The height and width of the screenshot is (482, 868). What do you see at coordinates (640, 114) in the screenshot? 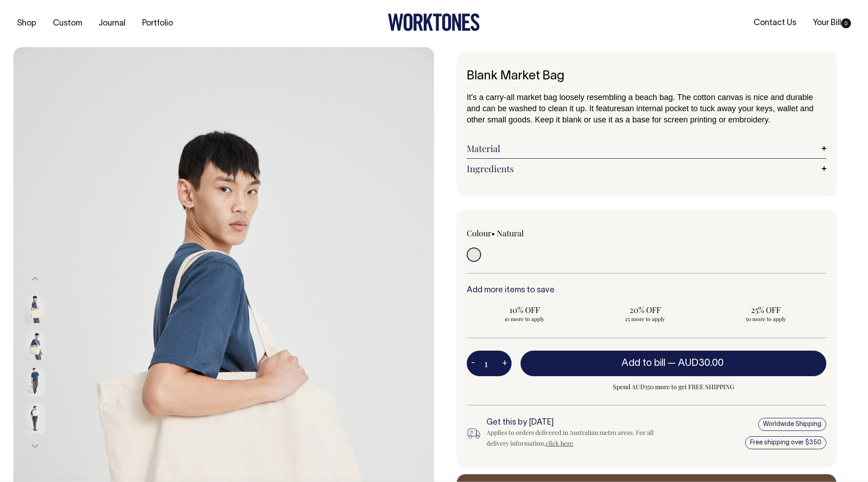
I see `span: an internal pocket to tuck away your keys, wallet and other small goods. Keep it blank or use it ...` at bounding box center [640, 114].